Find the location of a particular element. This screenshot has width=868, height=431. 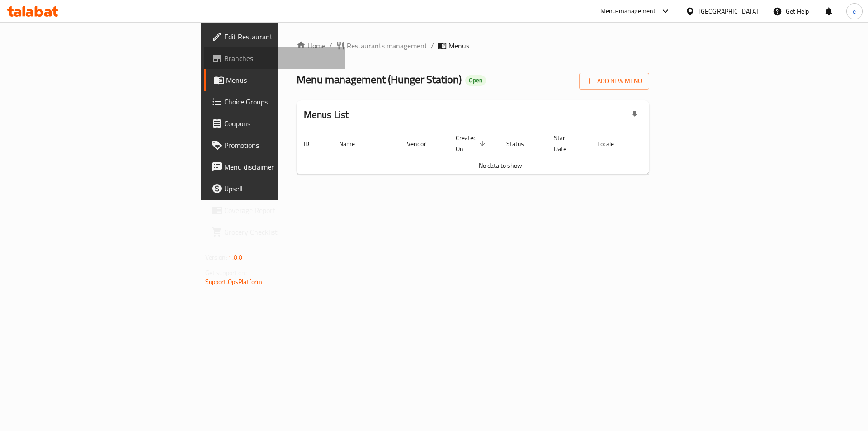

span: Menu management ( Hunger Station ) is located at coordinates (379, 79).